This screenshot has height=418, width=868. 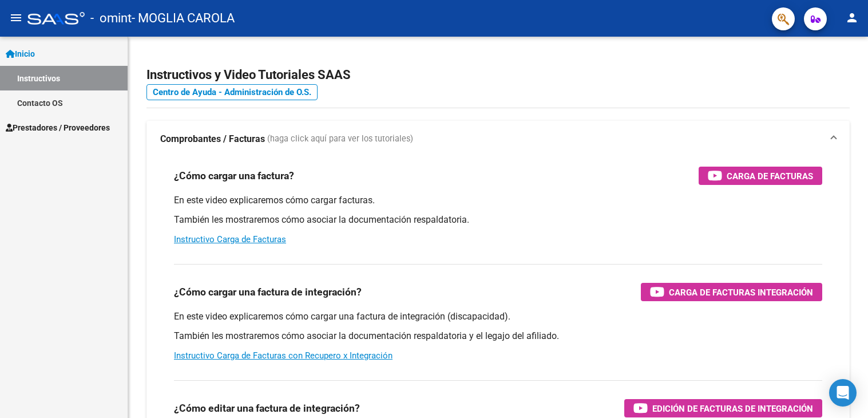 I want to click on h3: ¿Cómo editar una factura de integración?, so click(x=267, y=408).